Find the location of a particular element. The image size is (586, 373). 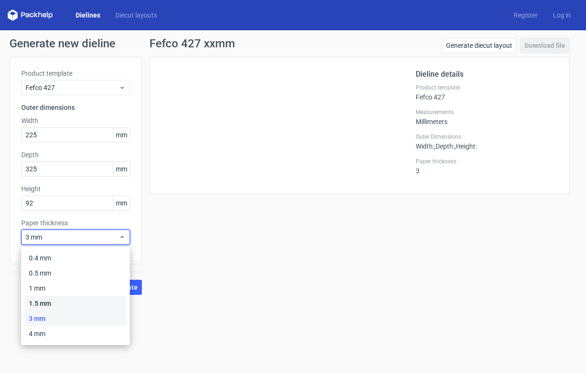

h1: Fefco 427 xxmm is located at coordinates (192, 44).